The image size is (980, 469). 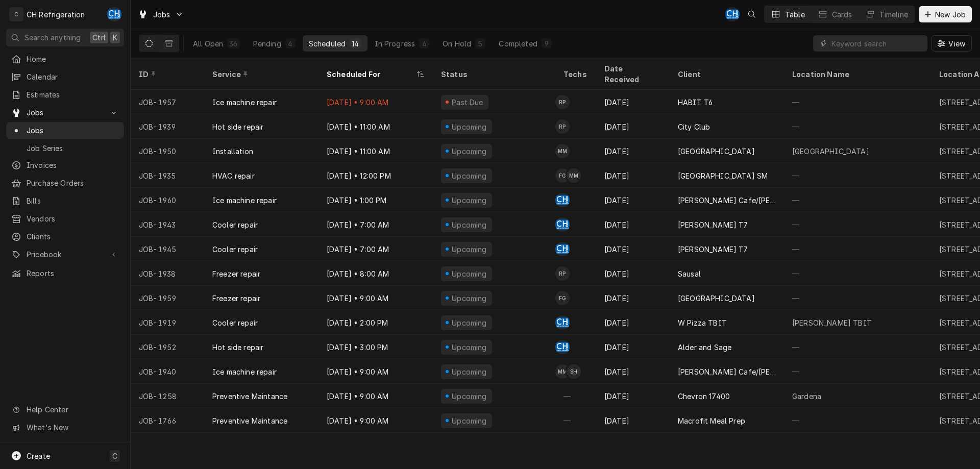 I want to click on div: JOB-1943, so click(x=168, y=224).